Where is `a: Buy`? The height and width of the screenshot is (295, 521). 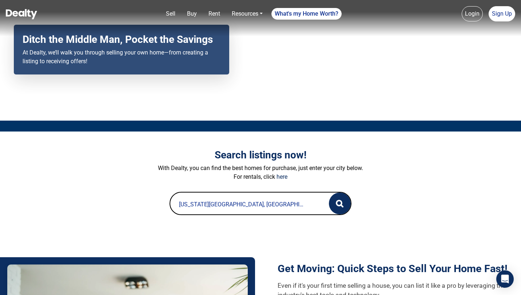
a: Buy is located at coordinates (192, 14).